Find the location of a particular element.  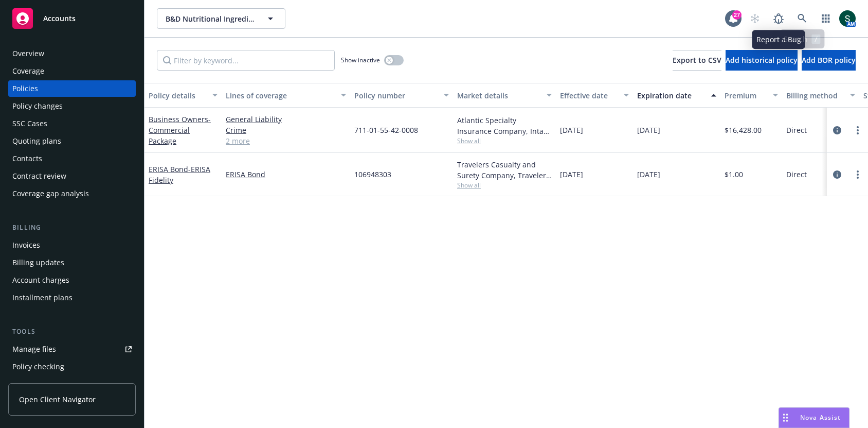

a: General Liability is located at coordinates (286, 119).